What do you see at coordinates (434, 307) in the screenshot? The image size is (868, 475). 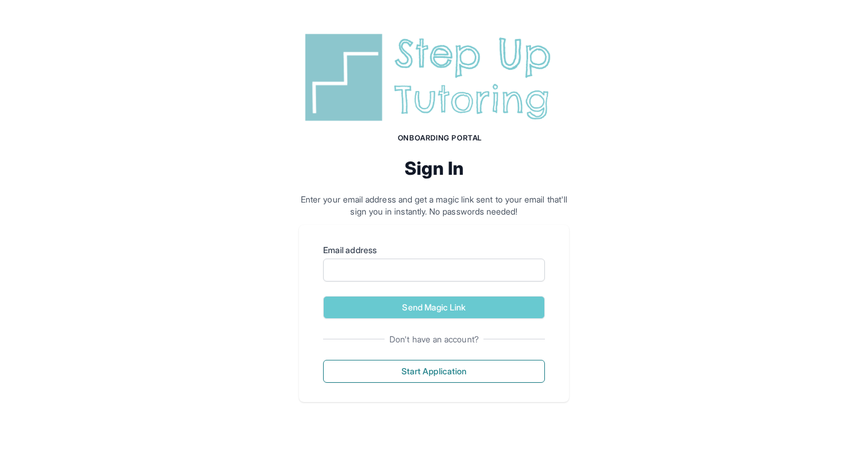 I see `button: Send Magic Link` at bounding box center [434, 307].